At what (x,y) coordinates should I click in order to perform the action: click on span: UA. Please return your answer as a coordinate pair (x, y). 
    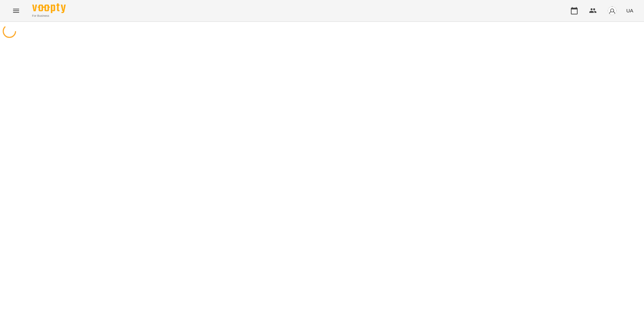
    Looking at the image, I should click on (630, 10).